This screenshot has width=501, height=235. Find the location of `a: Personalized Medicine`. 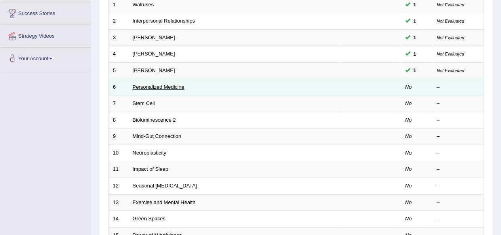

a: Personalized Medicine is located at coordinates (158, 87).